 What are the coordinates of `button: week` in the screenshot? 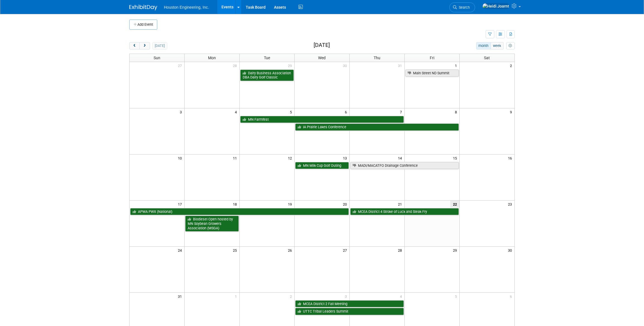 It's located at (497, 46).